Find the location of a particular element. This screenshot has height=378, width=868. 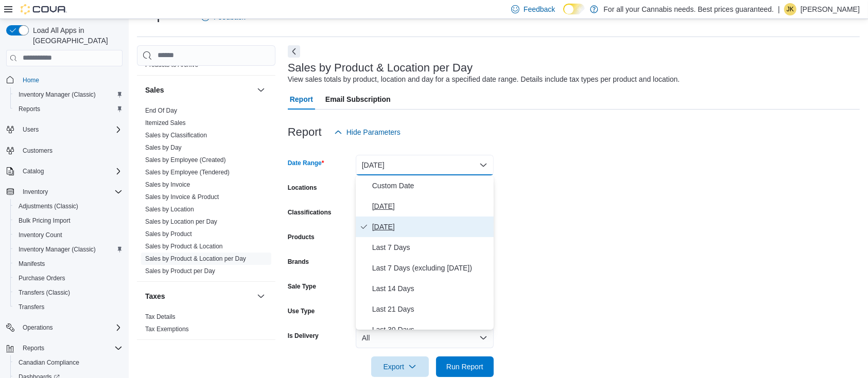

a: Sales by Classification is located at coordinates (176, 135).